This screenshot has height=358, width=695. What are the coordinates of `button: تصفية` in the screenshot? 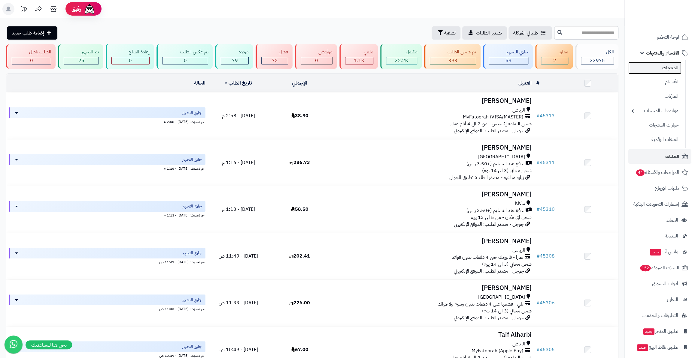 It's located at (446, 33).